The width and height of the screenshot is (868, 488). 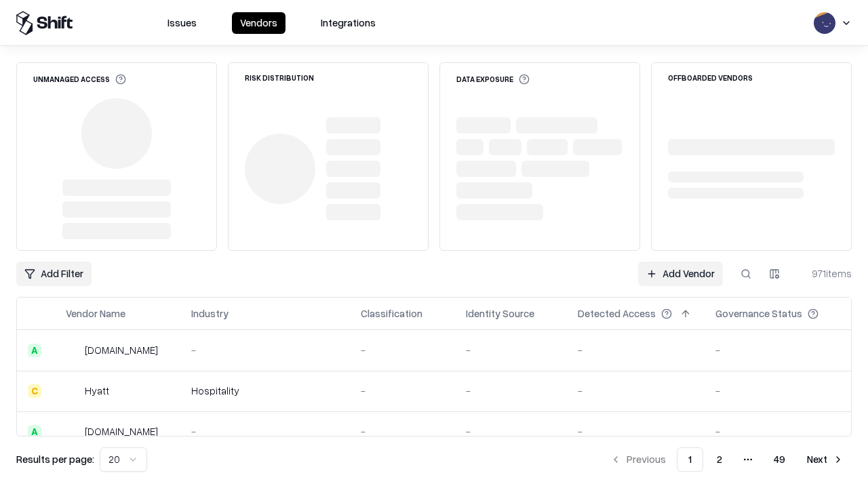 What do you see at coordinates (680, 274) in the screenshot?
I see `a: Add Vendor` at bounding box center [680, 274].